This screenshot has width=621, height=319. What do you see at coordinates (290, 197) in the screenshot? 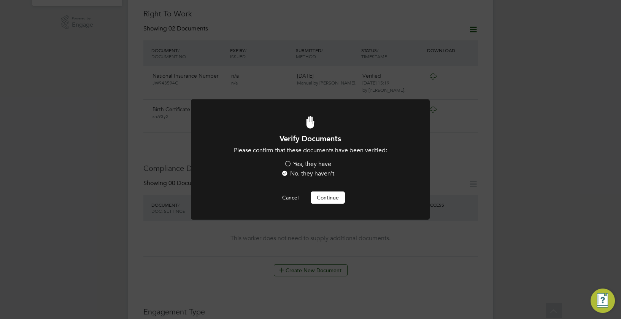
I see `button: Cancel` at bounding box center [290, 197].